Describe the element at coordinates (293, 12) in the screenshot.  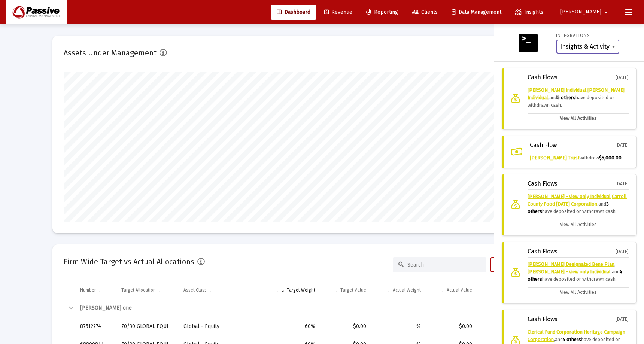
I see `span: Dashboard` at that location.